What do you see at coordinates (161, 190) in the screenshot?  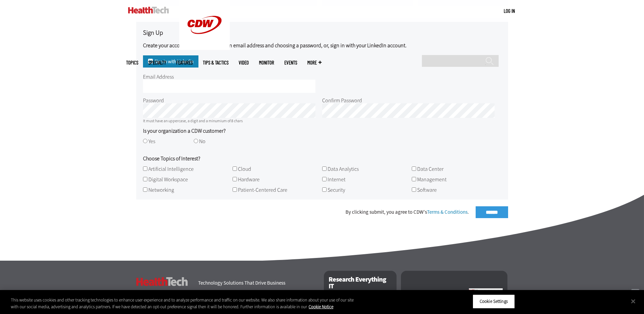 I see `label: Networking` at bounding box center [161, 190].